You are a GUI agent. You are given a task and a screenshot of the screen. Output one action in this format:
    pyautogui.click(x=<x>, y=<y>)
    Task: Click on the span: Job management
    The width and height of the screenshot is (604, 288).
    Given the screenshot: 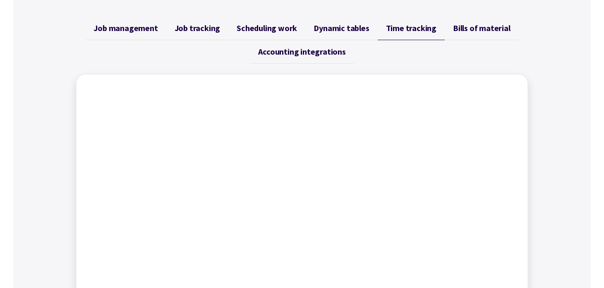 What is the action you would take?
    pyautogui.click(x=125, y=28)
    